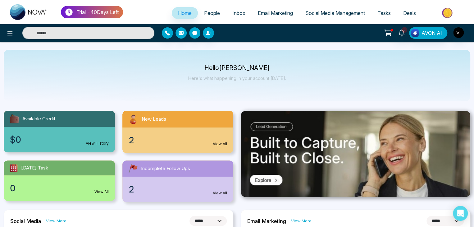 Image resolution: width=474 pixels, height=227 pixels. I want to click on a: Home, so click(185, 13).